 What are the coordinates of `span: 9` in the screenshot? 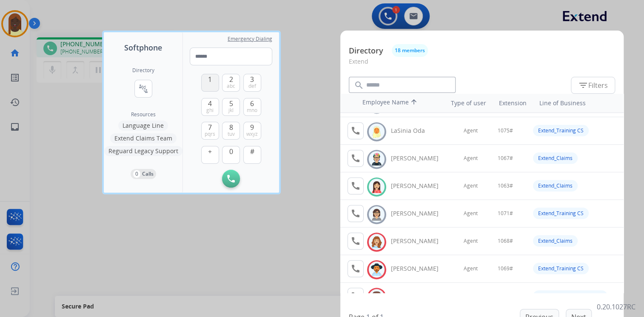 It's located at (252, 127).